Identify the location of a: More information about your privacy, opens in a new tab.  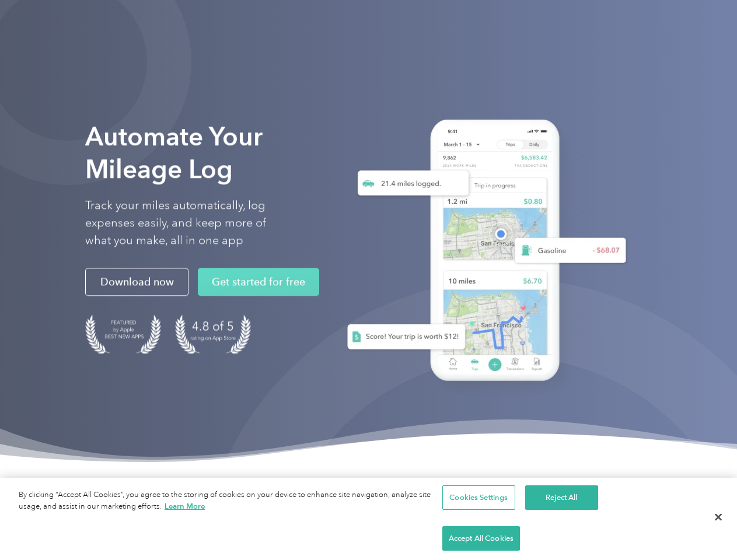
(185, 506).